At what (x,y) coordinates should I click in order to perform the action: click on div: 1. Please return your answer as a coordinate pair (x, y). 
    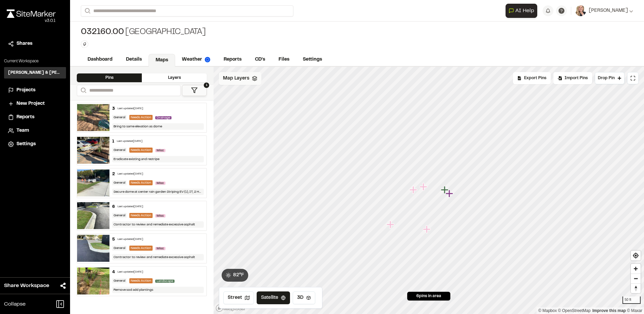
    Looking at the image, I should click on (113, 142).